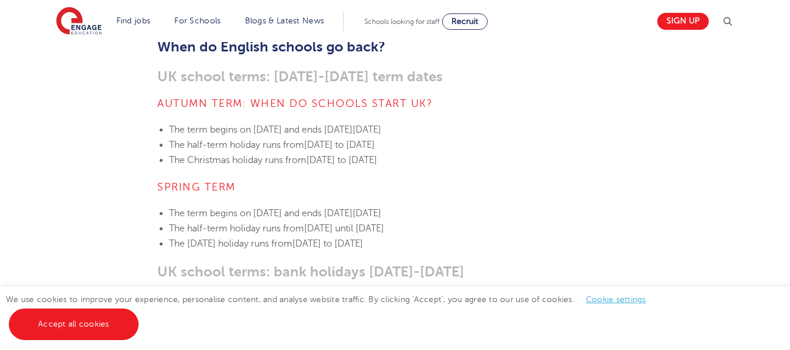 The height and width of the screenshot is (350, 790). I want to click on span: We use cookies to improve your experience, personalise content, and analyse website traffic. By c..., so click(332, 312).